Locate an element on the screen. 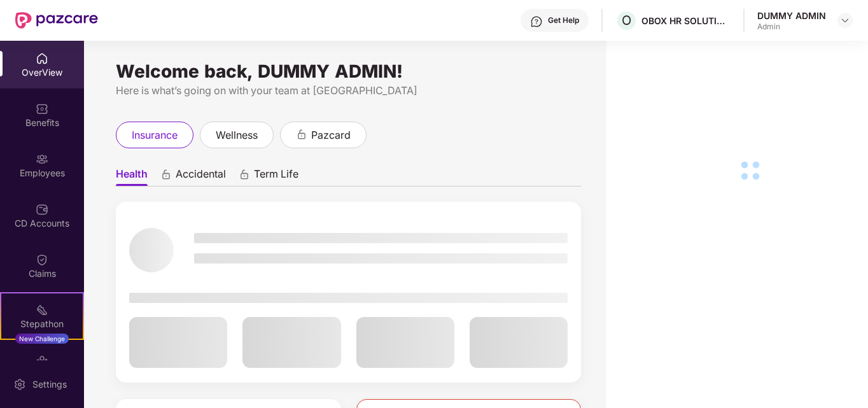 The image size is (868, 408). div: Get Help is located at coordinates (563, 20).